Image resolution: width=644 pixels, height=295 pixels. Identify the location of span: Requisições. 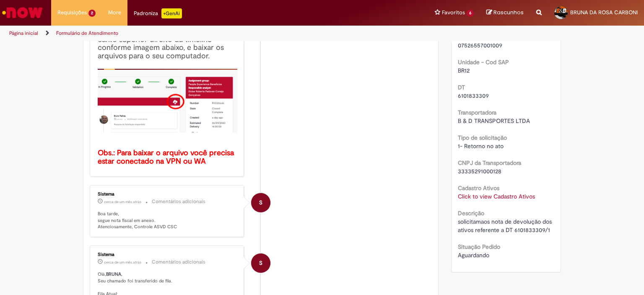
(72, 13).